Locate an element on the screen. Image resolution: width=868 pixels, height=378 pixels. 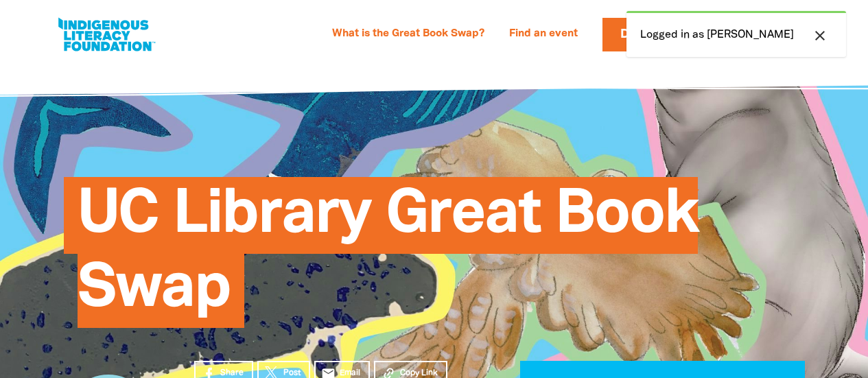
button: close is located at coordinates (820, 35).